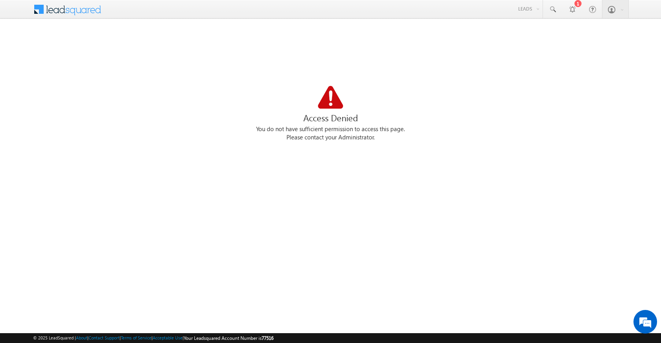 This screenshot has height=343, width=661. I want to click on img: Access Denied, so click(330, 97).